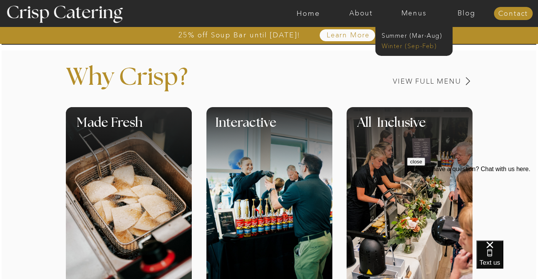 Image resolution: width=538 pixels, height=279 pixels. I want to click on h1: Interactive, so click(297, 128).